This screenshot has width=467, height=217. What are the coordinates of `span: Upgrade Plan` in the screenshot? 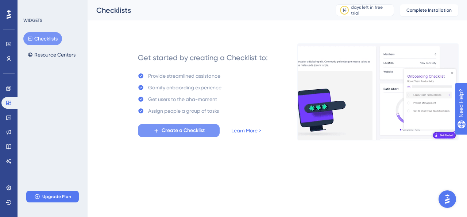 It's located at (57, 197).